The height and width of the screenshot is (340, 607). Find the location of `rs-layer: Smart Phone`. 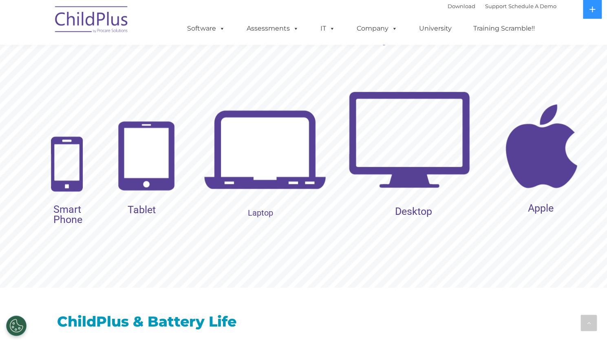

rs-layer: Smart Phone is located at coordinates (68, 214).